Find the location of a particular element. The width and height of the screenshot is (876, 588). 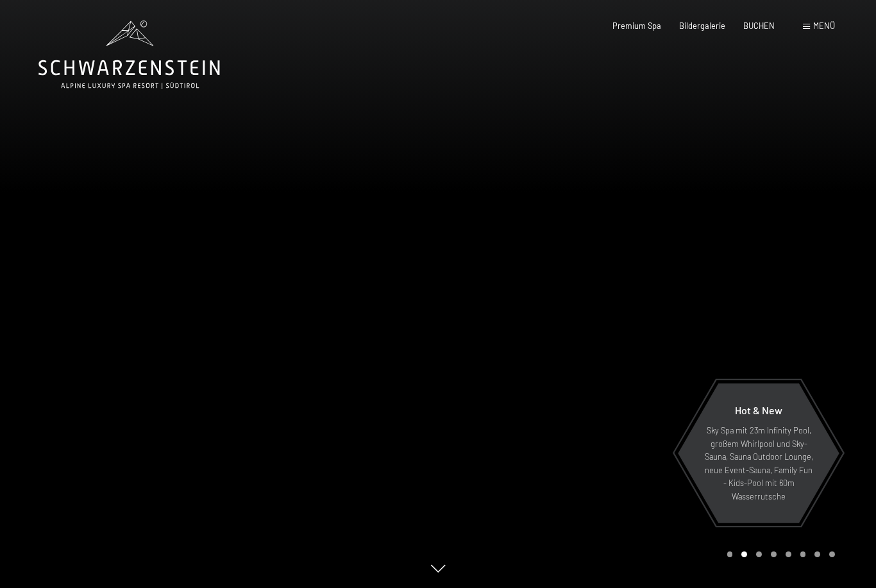

div: Carousel Page 2 (Current Slide) is located at coordinates (744, 554).